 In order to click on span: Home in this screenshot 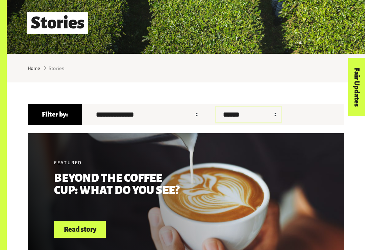, I will do `click(34, 68)`.